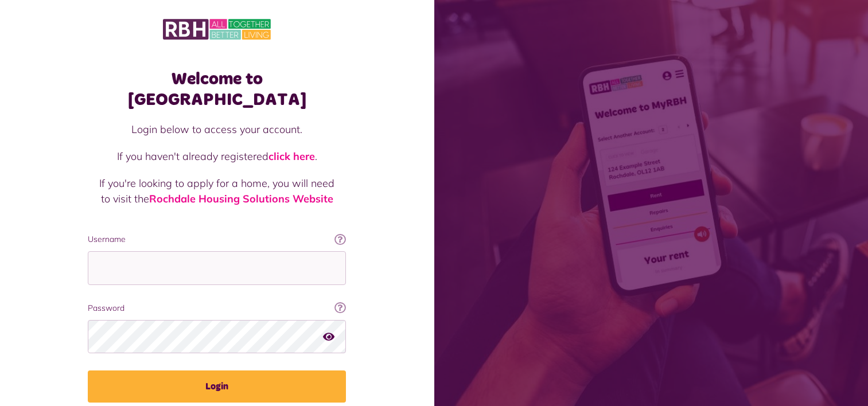 This screenshot has width=868, height=406. Describe the element at coordinates (217, 156) in the screenshot. I see `p: If you haven't already registered .` at that location.